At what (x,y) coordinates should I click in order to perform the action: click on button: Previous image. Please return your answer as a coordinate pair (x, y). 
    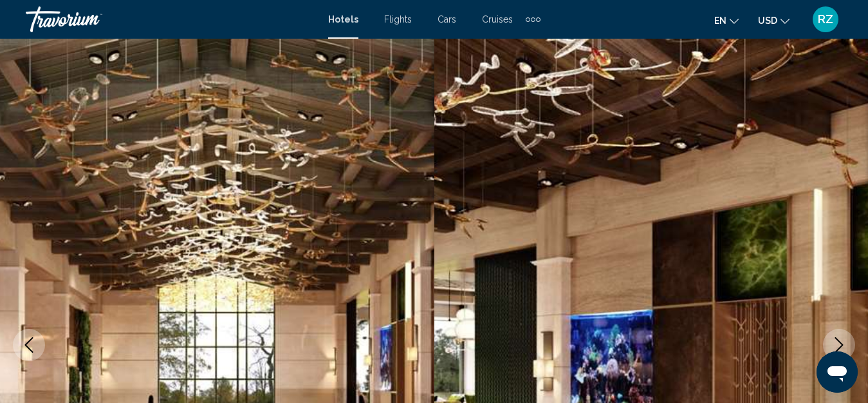
    Looking at the image, I should click on (29, 345).